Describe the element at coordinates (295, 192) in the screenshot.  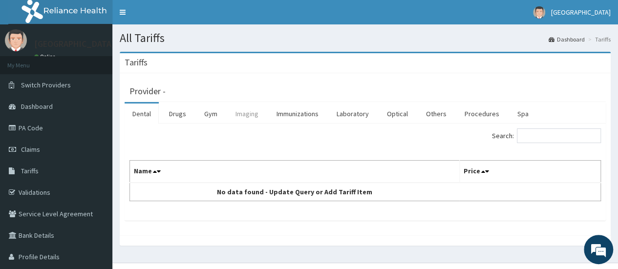
I see `td: No data found - Update Query or Add Tariff Item` at that location.